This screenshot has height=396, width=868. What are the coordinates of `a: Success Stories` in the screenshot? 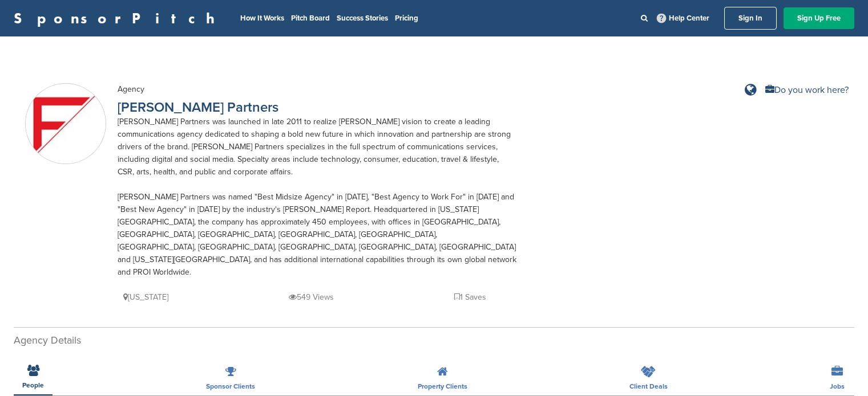 It's located at (362, 18).